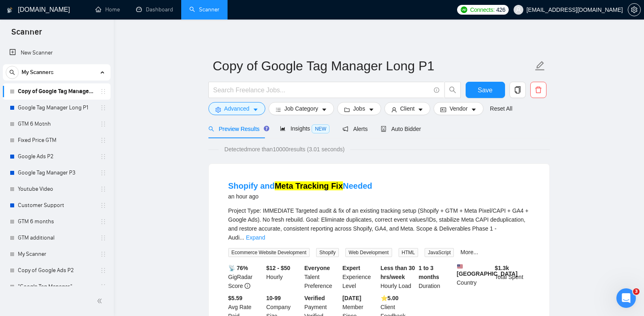 The image size is (644, 316). Describe the element at coordinates (238, 129) in the screenshot. I see `span: Preview Results` at that location.